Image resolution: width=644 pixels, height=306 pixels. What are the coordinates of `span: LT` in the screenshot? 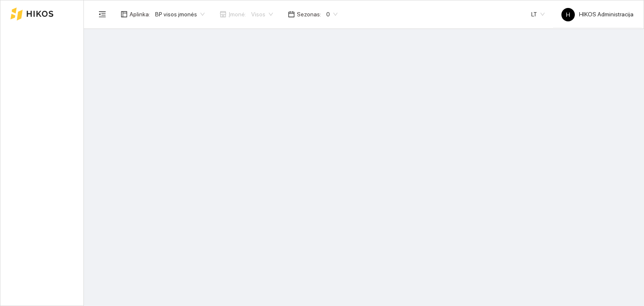 It's located at (538, 15).